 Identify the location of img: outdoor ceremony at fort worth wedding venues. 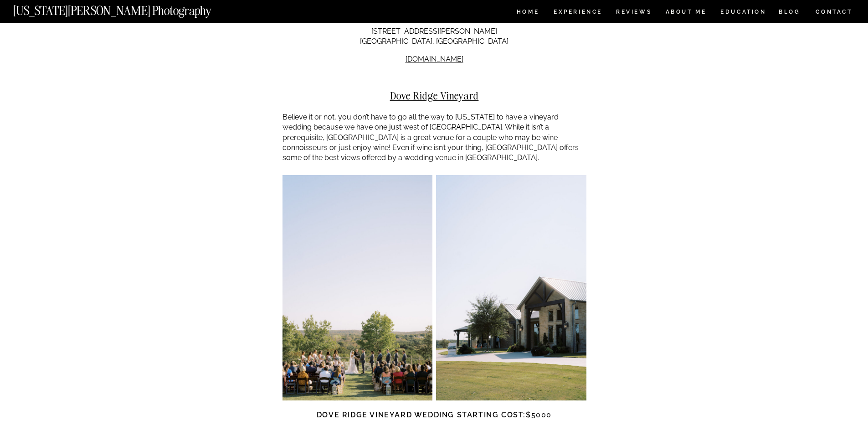
(358, 288).